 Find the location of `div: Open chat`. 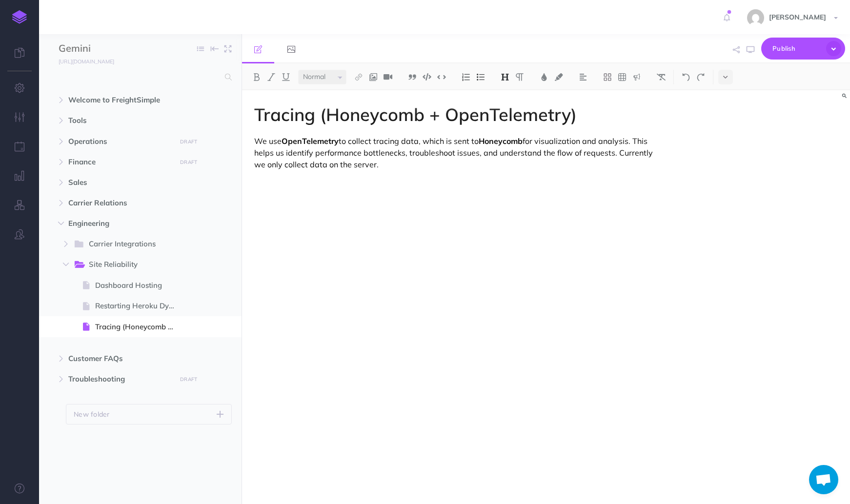

div: Open chat is located at coordinates (824, 479).